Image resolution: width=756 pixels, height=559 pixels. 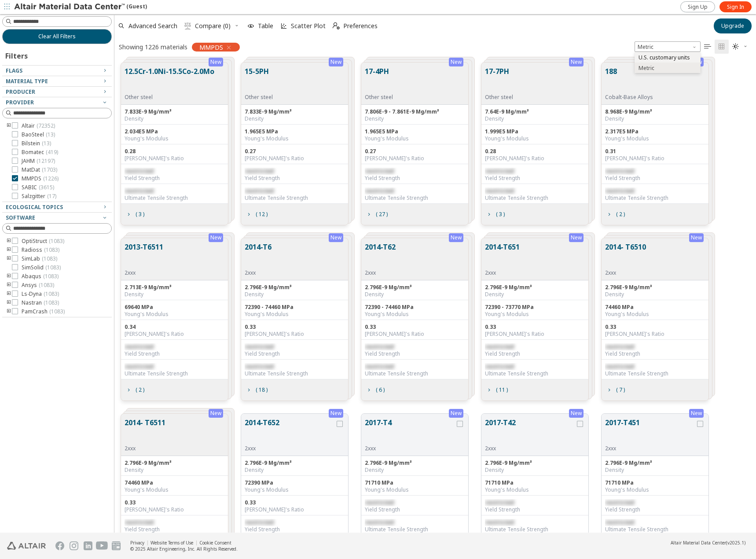 What do you see at coordinates (38, 188) in the screenshot?
I see `span: SABIC` at bounding box center [38, 188].